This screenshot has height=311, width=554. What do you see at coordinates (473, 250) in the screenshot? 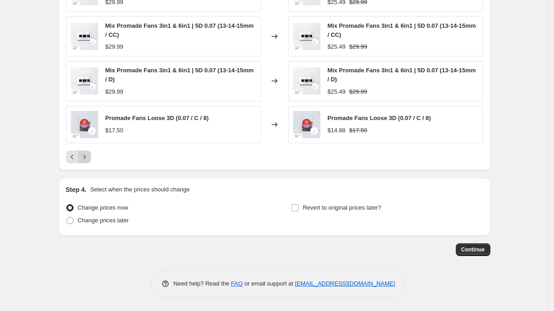
I see `button: Continue` at bounding box center [473, 250].